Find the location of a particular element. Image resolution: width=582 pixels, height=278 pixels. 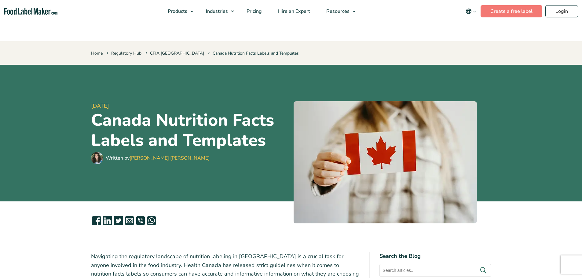

span: Industries is located at coordinates (216, 11).